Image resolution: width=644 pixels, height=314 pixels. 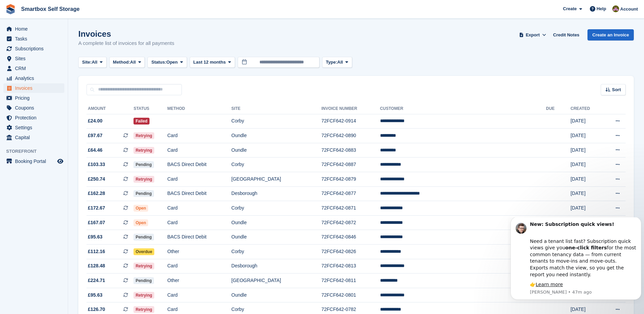 What do you see at coordinates (96, 252) in the screenshot?
I see `span: £112.16` at bounding box center [96, 252].